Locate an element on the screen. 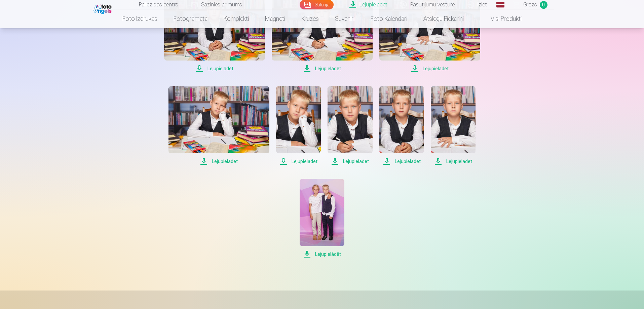  a: Visi produkti is located at coordinates (501, 19).